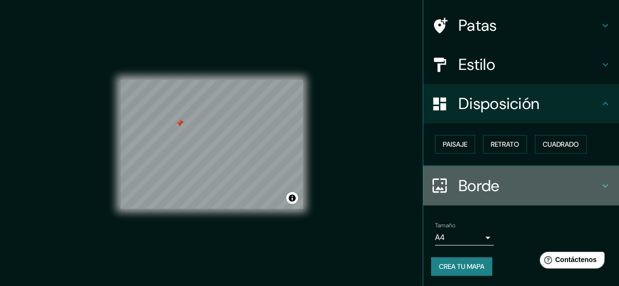 The width and height of the screenshot is (619, 286). Describe the element at coordinates (476, 65) in the screenshot. I see `font: Estilo` at that location.